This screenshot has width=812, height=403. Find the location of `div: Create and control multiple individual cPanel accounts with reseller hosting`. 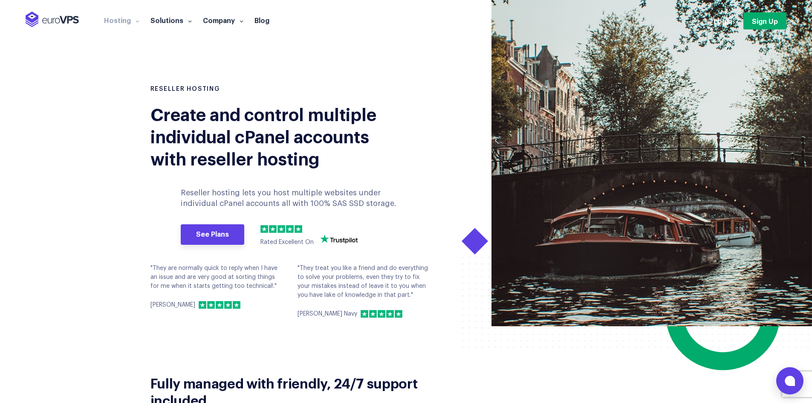

div: Create and control multiple individual cPanel accounts with reseller hosting is located at coordinates (269, 136).